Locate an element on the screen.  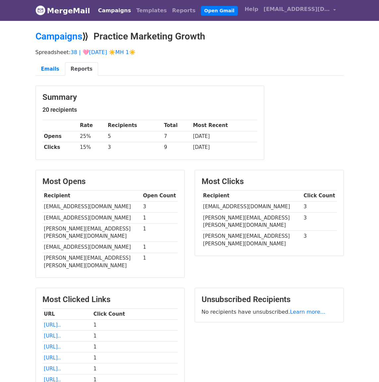
a: Open Gmail is located at coordinates (219, 11).